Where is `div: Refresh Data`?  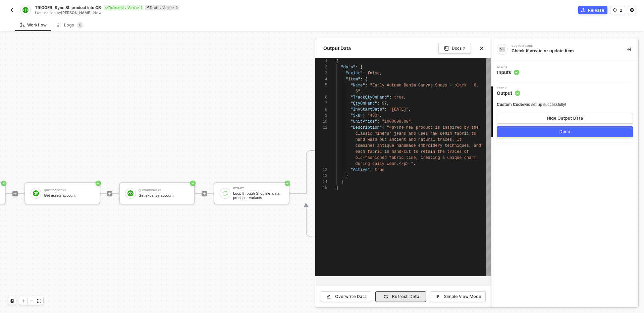
div: Refresh Data is located at coordinates (405, 297).